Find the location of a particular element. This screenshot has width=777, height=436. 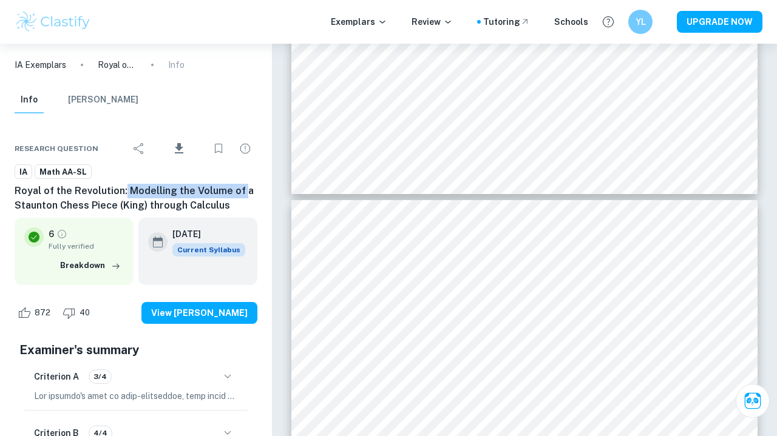

p: Royal of the Revolution: Modelling the Volume of a Staunton Chess Piece (King) through Calculus is located at coordinates (117, 65).